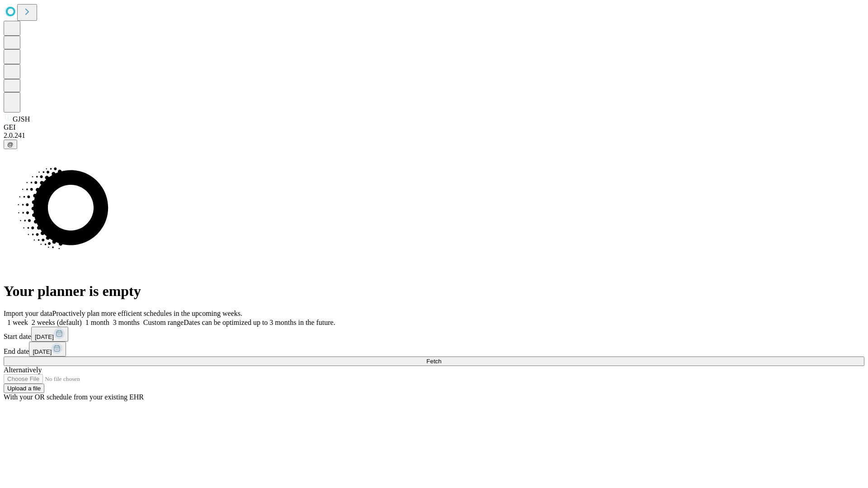 The image size is (868, 488). Describe the element at coordinates (163, 322) in the screenshot. I see `span: Custom range` at that location.